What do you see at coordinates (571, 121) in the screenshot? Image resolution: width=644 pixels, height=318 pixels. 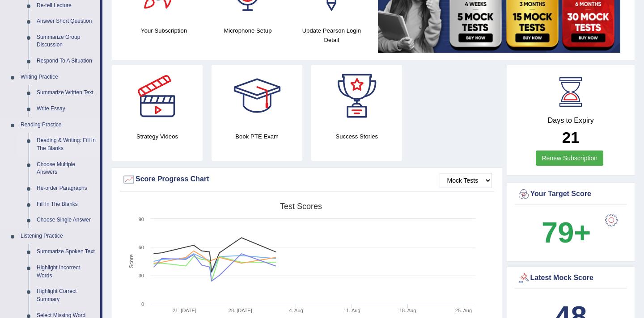 I see `h4: Days to Expiry` at bounding box center [571, 121].